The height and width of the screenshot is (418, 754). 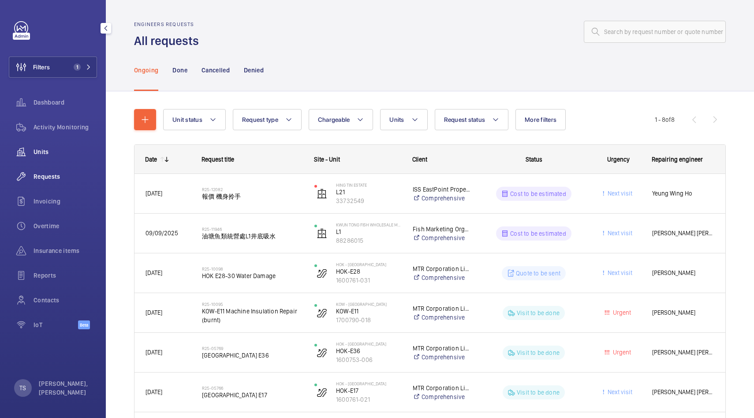 I want to click on h2: R25-11946, so click(x=252, y=229).